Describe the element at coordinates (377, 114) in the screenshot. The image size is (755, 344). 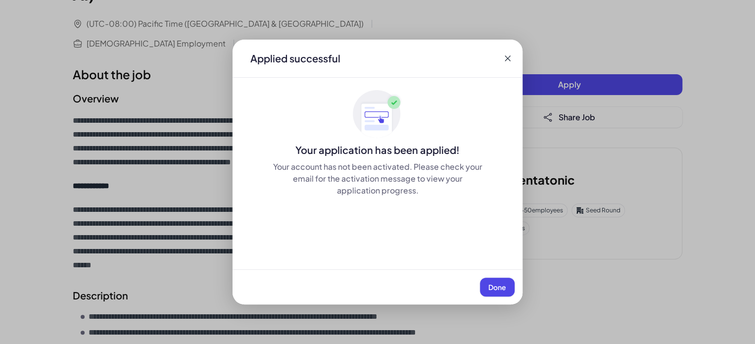
I see `img: ApplyedMaskGroup3.svg` at that location.